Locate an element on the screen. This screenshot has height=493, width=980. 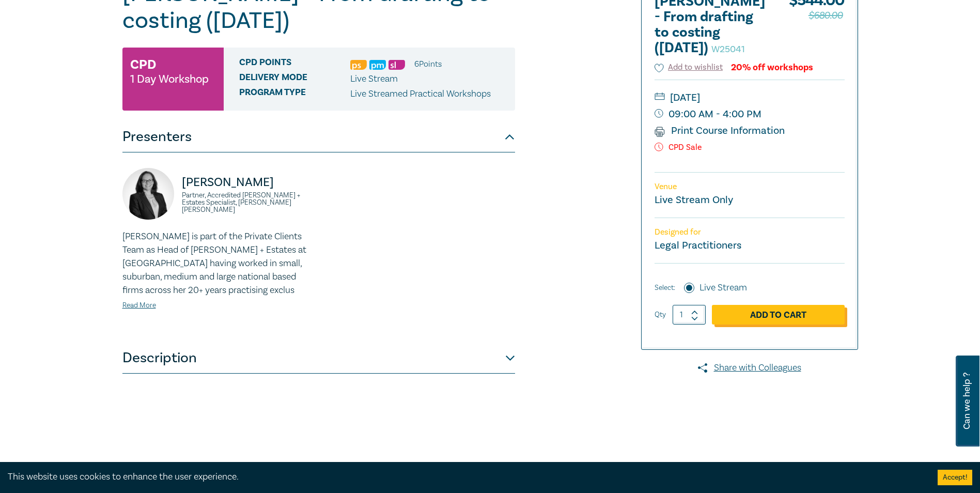
li: 6 Point s is located at coordinates (428, 64).